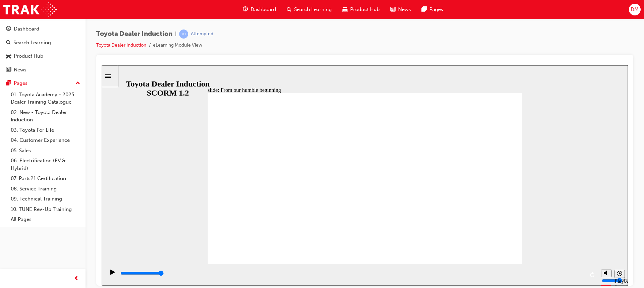  Describe the element at coordinates (43, 29) in the screenshot. I see `a: Dashboard` at that location.